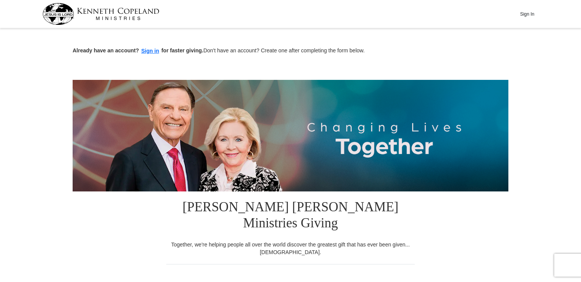 The image size is (581, 282). I want to click on button: Sign in, so click(150, 51).